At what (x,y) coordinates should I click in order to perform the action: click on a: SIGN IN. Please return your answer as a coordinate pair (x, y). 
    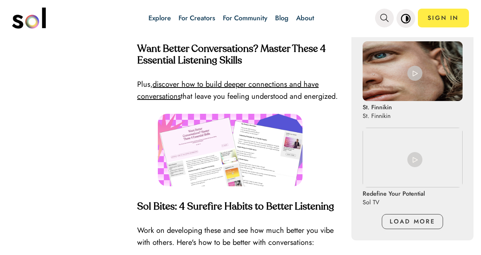
    Looking at the image, I should click on (443, 18).